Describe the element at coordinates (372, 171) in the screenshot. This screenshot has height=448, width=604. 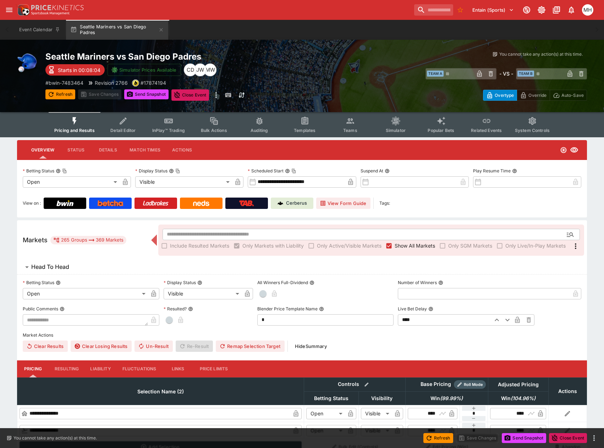
I see `p: Suspend At` at that location.